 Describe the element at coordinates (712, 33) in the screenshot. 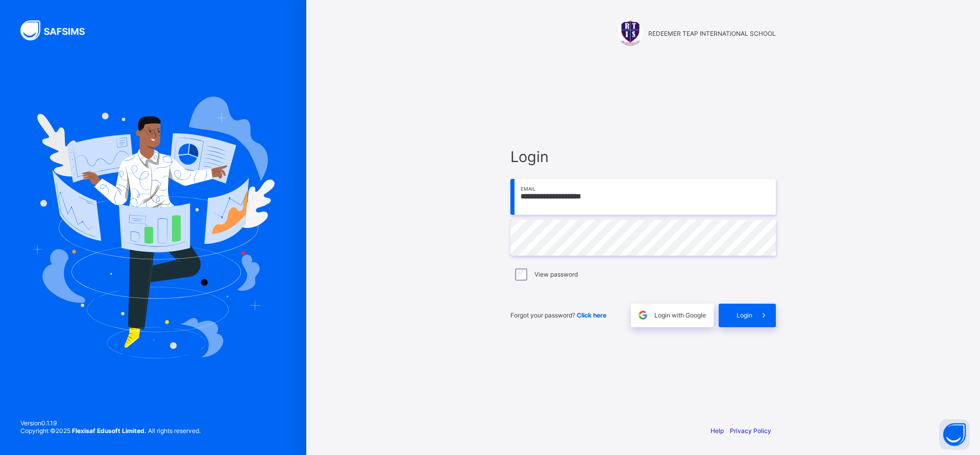

I see `span: REDEEMER TEAP INTERNATIONAL SCHOOL` at that location.